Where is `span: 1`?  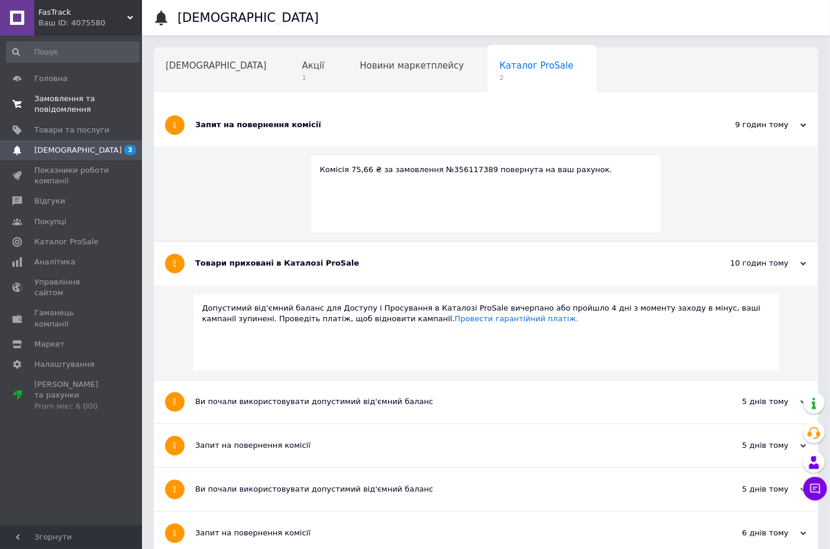
span: 1 is located at coordinates (313, 77).